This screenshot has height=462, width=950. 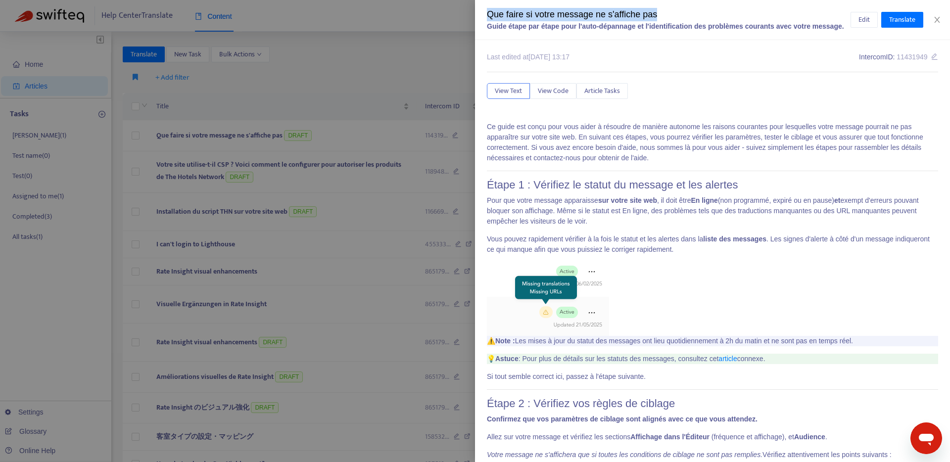 What do you see at coordinates (809, 437) in the screenshot?
I see `b: Audience` at bounding box center [809, 437].